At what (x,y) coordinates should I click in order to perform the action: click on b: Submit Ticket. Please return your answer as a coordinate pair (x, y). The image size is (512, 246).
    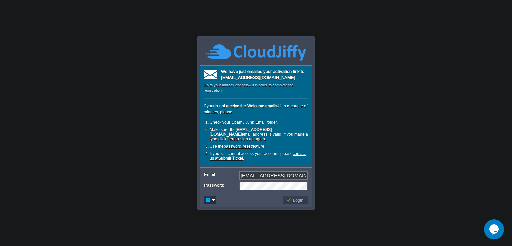
    Looking at the image, I should click on (230, 158).